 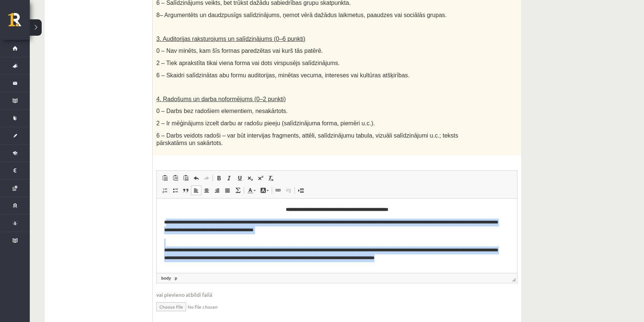 What do you see at coordinates (219, 178) in the screenshot?
I see `a: Полужирный (Ctrl+B)` at bounding box center [219, 178].